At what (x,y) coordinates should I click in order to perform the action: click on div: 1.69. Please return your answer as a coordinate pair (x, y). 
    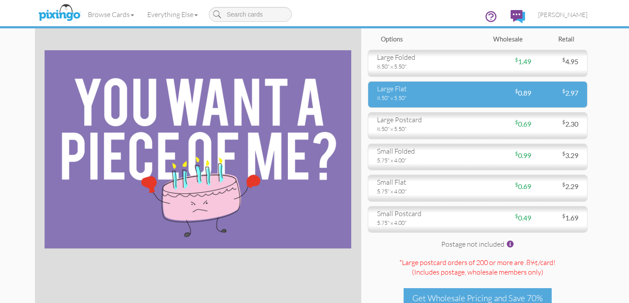
    Looking at the image, I should click on (557, 218).